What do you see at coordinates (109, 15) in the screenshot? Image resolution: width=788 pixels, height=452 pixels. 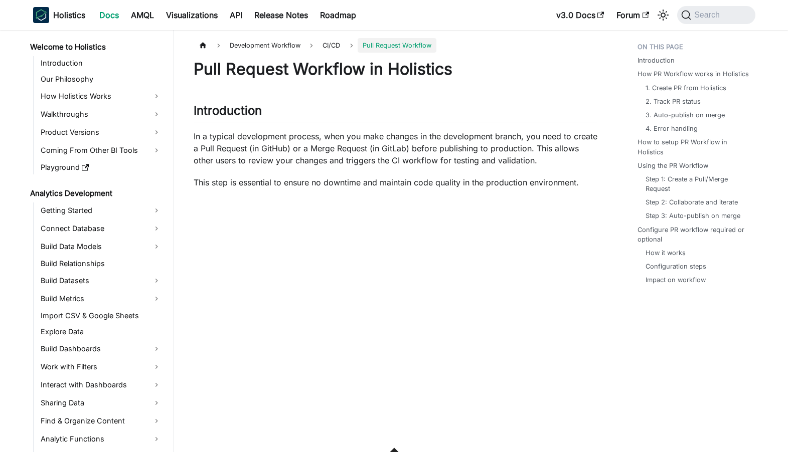 I see `a: Docs` at bounding box center [109, 15].